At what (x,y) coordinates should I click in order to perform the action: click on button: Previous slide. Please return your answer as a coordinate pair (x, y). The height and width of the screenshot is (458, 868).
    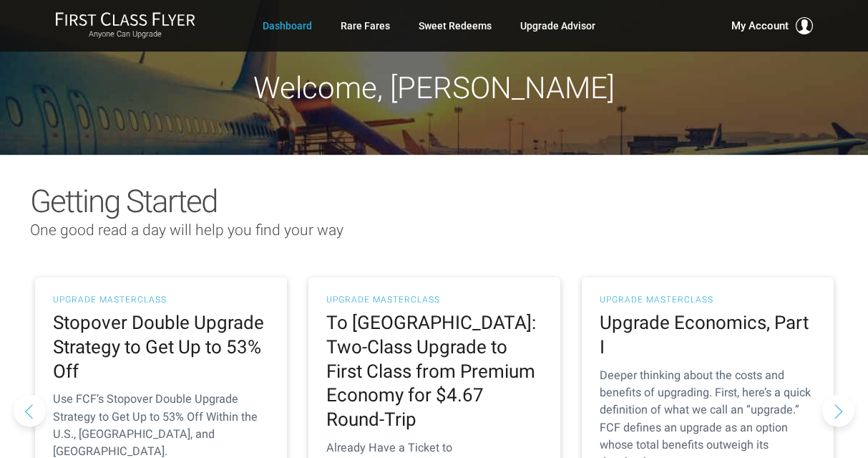
    Looking at the image, I should click on (29, 410).